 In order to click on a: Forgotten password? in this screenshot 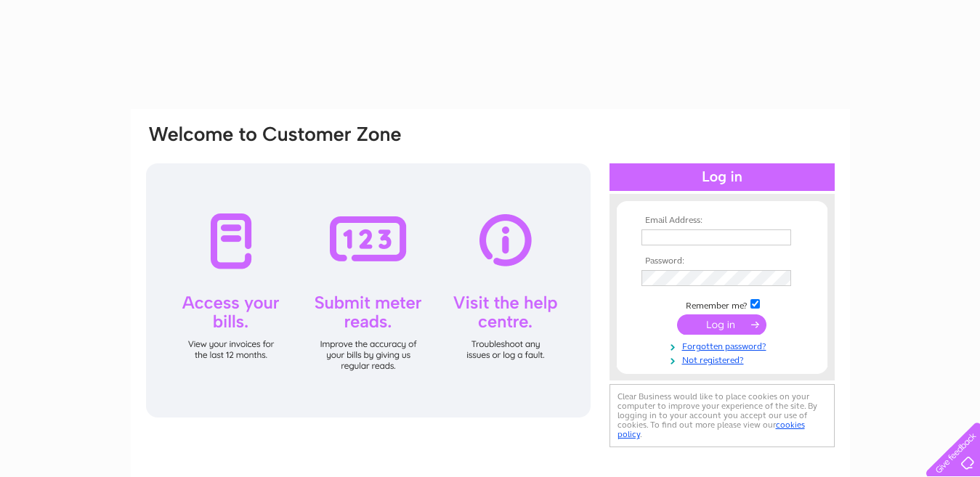, I will do `click(724, 345)`.